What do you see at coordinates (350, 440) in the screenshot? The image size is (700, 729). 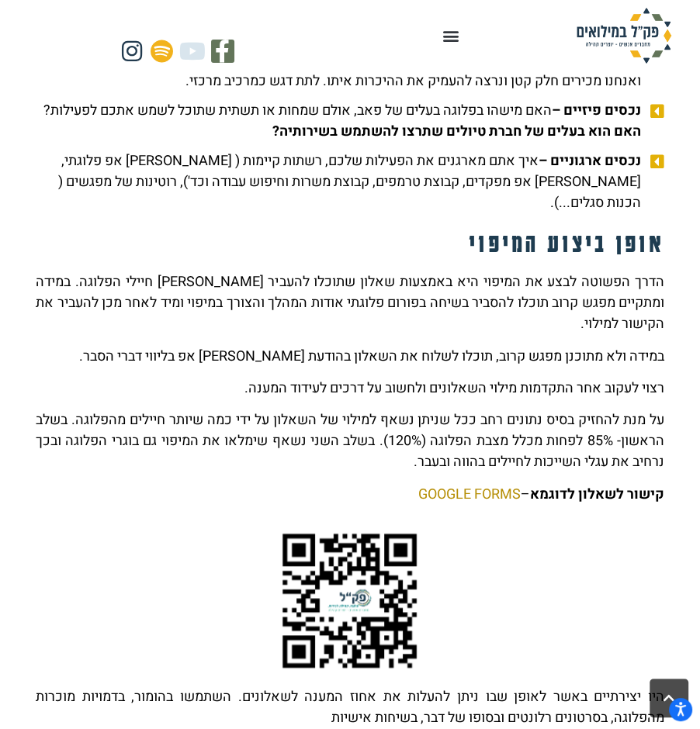 I see `p: על מנת להחזיק בסיס נתונים רחב ככל שניתן נשאף למילוי של השאלון על ידי כמה שיותר חיילים מהפלוגה. בש...` at bounding box center [350, 440].